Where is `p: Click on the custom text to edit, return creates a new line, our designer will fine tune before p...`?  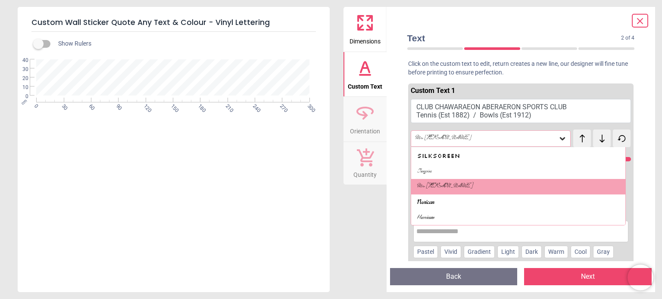
p: Click on the custom text to edit, return creates a new line, our designer will fine tune before p... is located at coordinates (521, 68).